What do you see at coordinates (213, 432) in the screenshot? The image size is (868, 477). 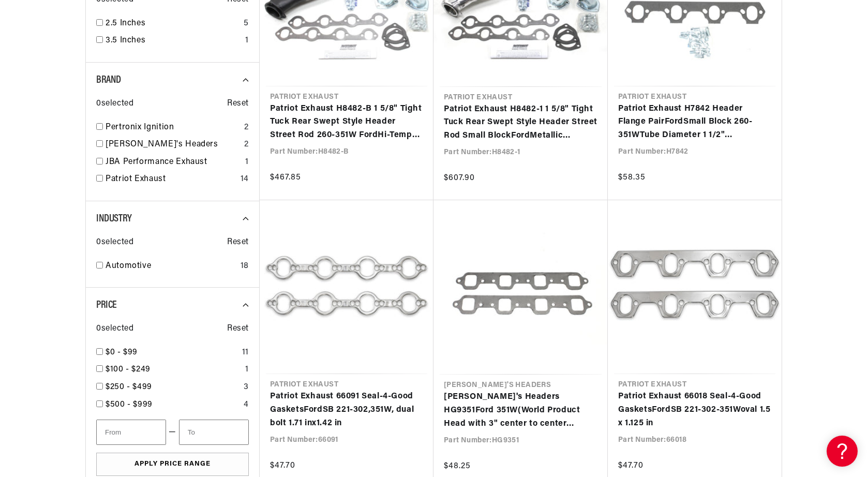 I see `input: To` at bounding box center [213, 432].